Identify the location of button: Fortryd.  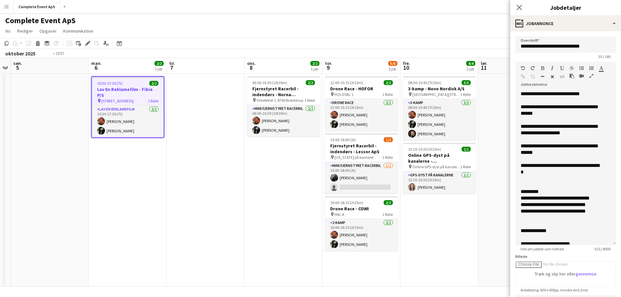
(523, 68).